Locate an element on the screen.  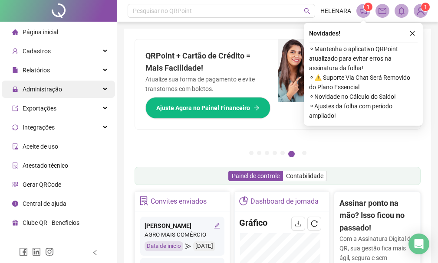
span: Novidades ! is located at coordinates (324, 33).